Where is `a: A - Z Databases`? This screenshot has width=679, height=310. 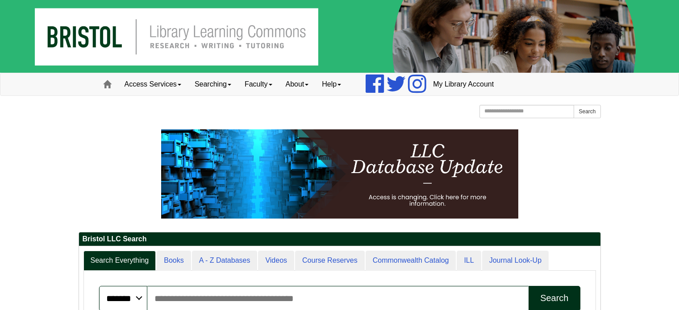 a: A - Z Databases is located at coordinates (224, 261).